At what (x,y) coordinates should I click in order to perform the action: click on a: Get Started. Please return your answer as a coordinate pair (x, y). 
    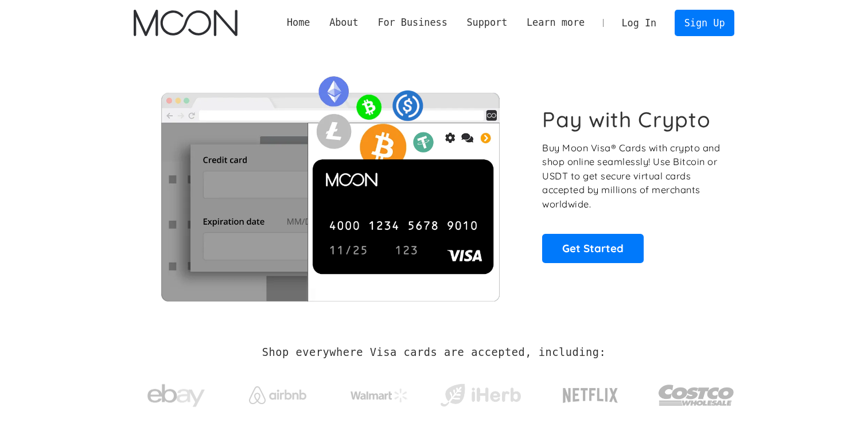
    Looking at the image, I should click on (593, 248).